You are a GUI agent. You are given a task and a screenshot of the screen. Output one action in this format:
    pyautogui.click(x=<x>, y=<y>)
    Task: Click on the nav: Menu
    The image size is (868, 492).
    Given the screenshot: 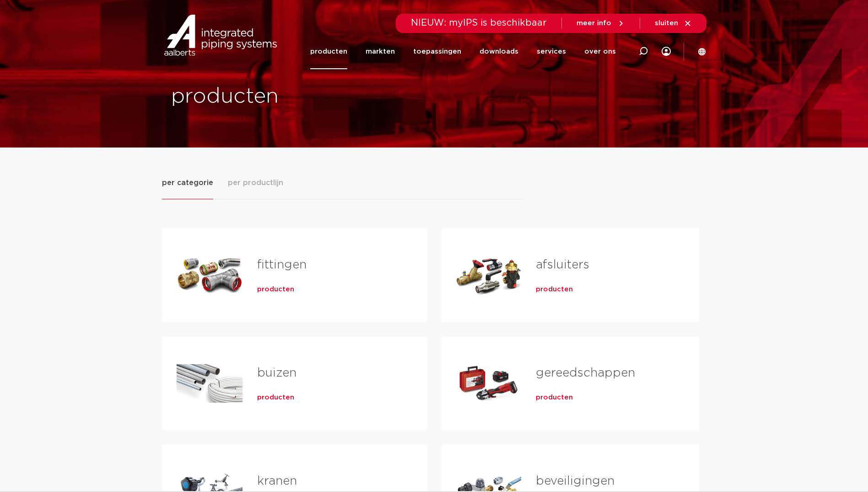 What is the action you would take?
    pyautogui.click(x=463, y=51)
    